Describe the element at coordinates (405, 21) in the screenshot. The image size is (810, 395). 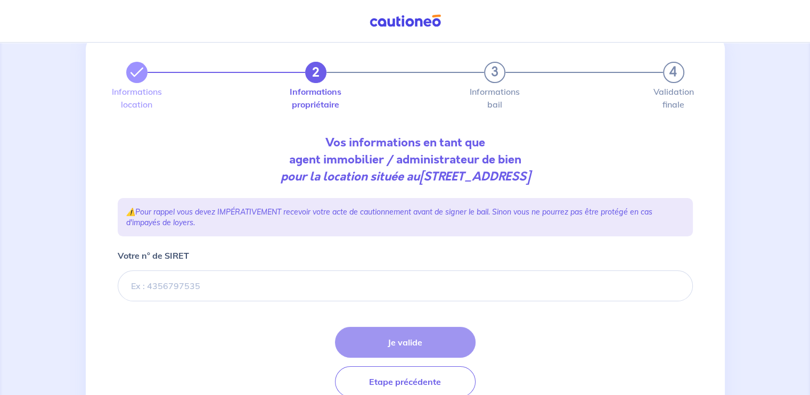
I see `img: Cautioneo` at that location.